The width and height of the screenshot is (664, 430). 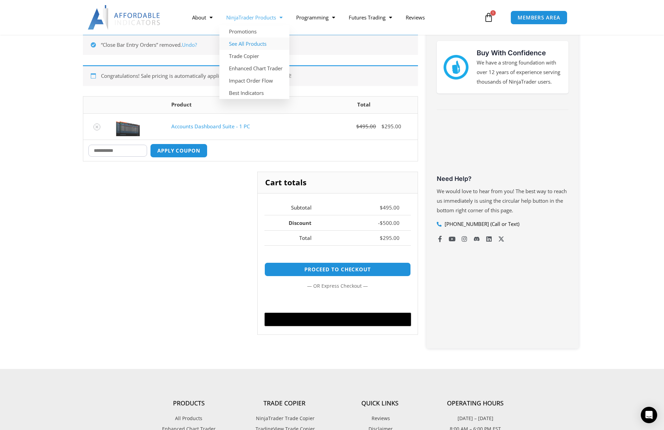 I want to click on a: Undo?, so click(x=189, y=45).